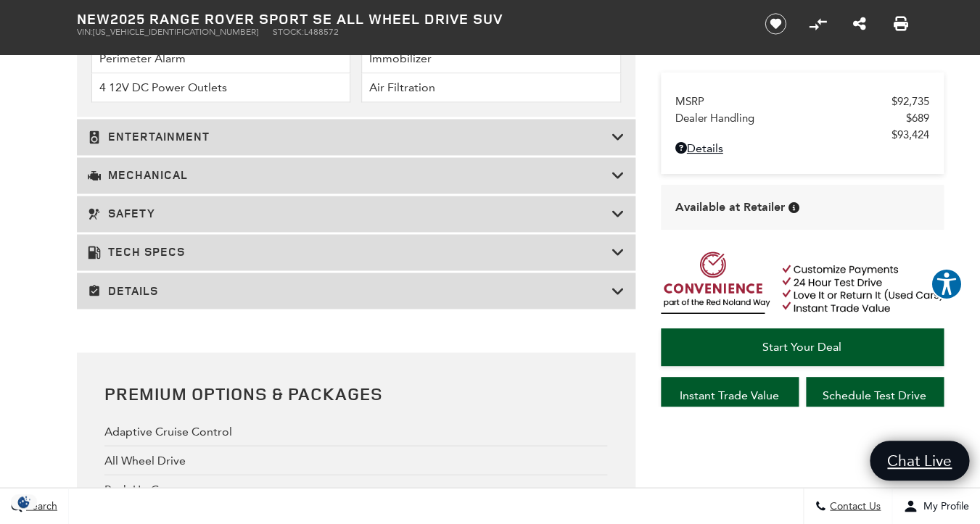 This screenshot has width=980, height=524. What do you see at coordinates (801, 346) in the screenshot?
I see `span: Start Your Deal` at bounding box center [801, 346].